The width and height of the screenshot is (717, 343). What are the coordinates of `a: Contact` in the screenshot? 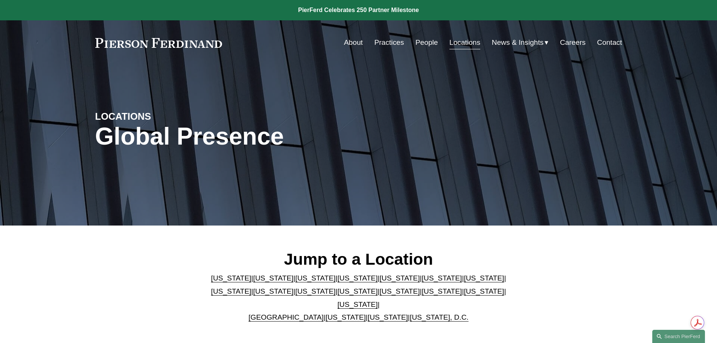 It's located at (609, 43).